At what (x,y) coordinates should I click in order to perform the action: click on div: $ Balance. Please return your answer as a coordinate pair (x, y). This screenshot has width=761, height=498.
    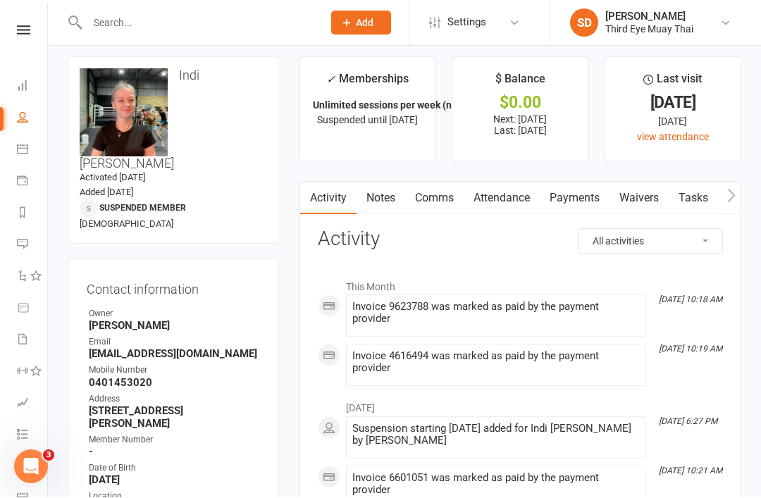
    Looking at the image, I should click on (520, 83).